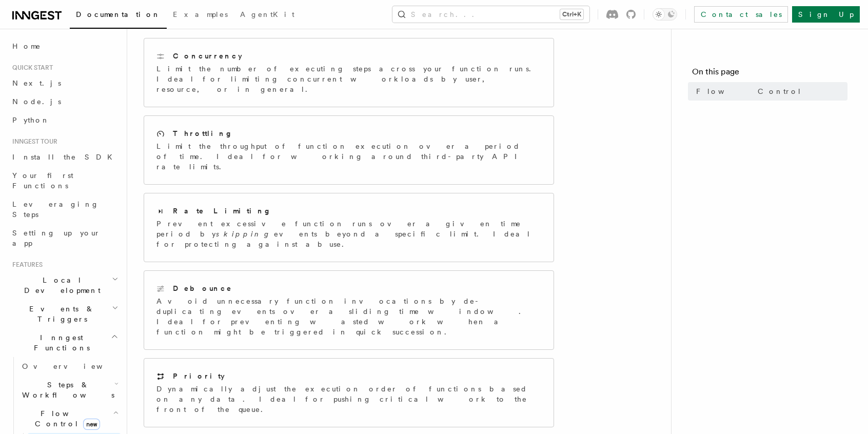 The image size is (868, 434). Describe the element at coordinates (64, 285) in the screenshot. I see `button: Local Development` at that location.